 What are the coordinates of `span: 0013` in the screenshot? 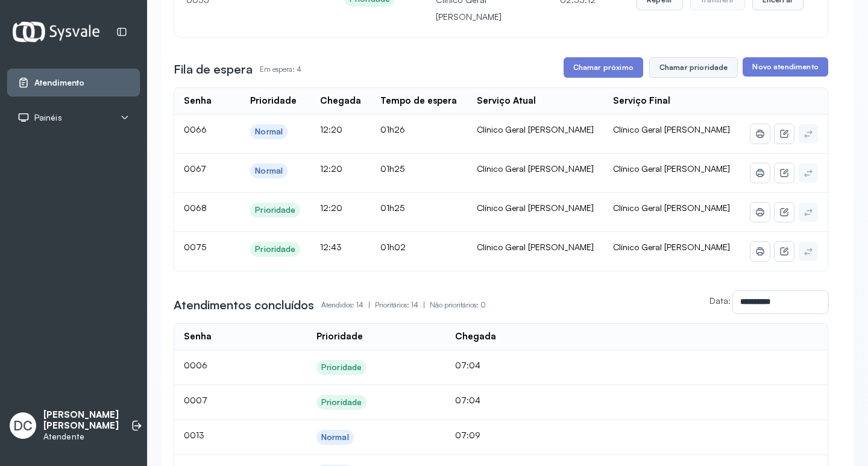 It's located at (194, 434).